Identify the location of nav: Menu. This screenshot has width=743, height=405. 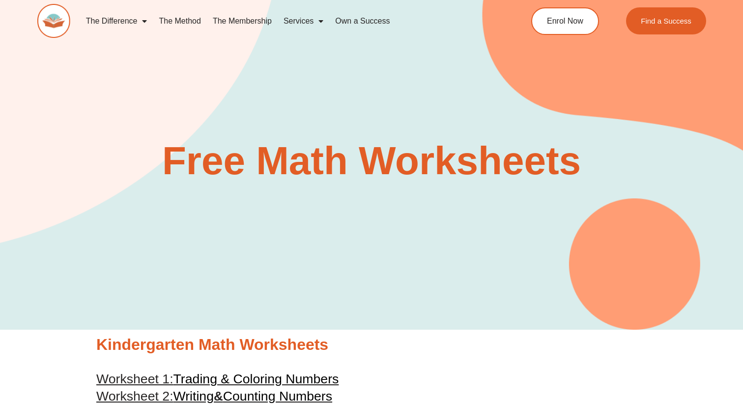
(287, 21).